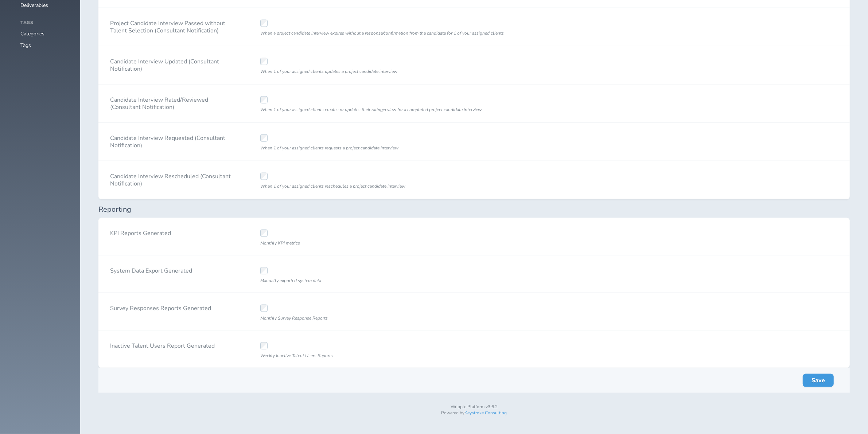 This screenshot has width=868, height=434. I want to click on label: Inactive Talent Users Report Generated, so click(162, 344).